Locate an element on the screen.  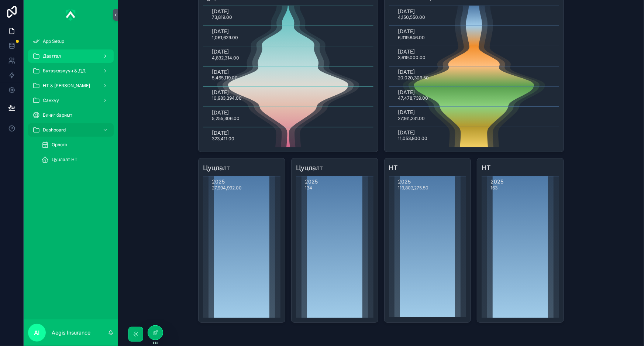
span: App Setup is located at coordinates (53, 41).